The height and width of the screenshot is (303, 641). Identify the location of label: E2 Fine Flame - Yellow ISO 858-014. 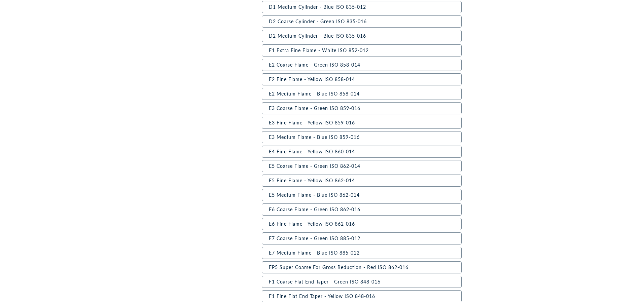
(362, 79).